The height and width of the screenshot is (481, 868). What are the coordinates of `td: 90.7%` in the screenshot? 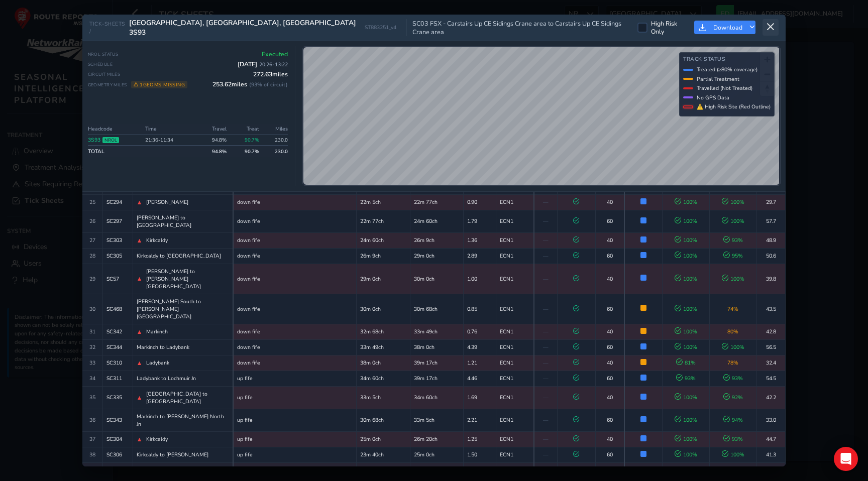 It's located at (246, 140).